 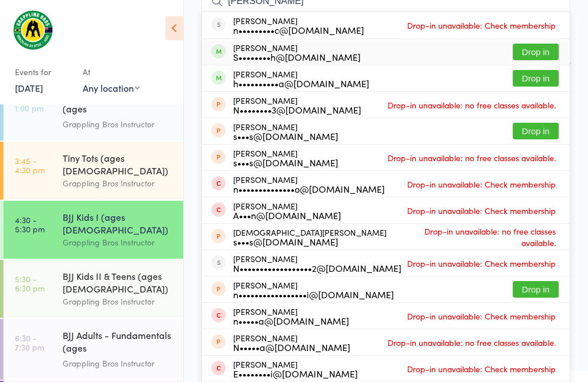 What do you see at coordinates (111, 72) in the screenshot?
I see `div: At` at bounding box center [111, 72].